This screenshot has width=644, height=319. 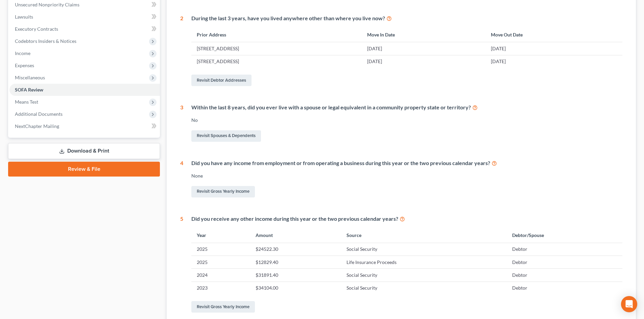 What do you see at coordinates (30, 77) in the screenshot?
I see `span: Miscellaneous` at bounding box center [30, 77].